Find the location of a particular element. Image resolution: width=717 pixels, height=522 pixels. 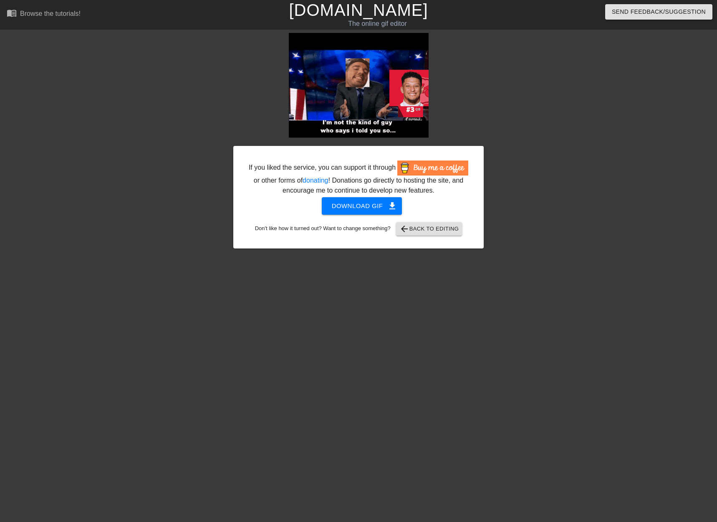

a: Browse the tutorials! is located at coordinates (43, 14).